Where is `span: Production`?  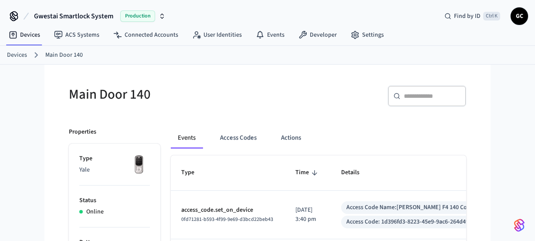
span: Production is located at coordinates (138, 16).